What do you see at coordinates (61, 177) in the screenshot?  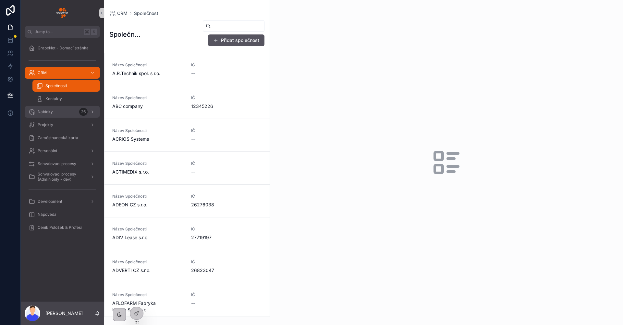 I see `span: Schvalovací procesy (Admin only - dev)` at bounding box center [61, 177].